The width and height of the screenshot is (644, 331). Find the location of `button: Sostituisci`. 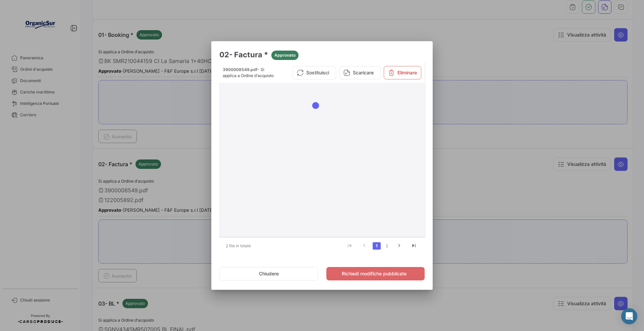

button: Sostituisci is located at coordinates (314, 73).